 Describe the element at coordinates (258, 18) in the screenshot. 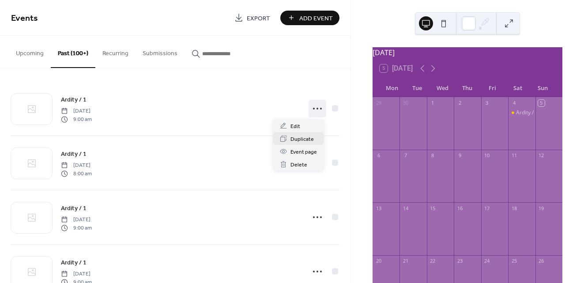

I see `span: Export` at that location.